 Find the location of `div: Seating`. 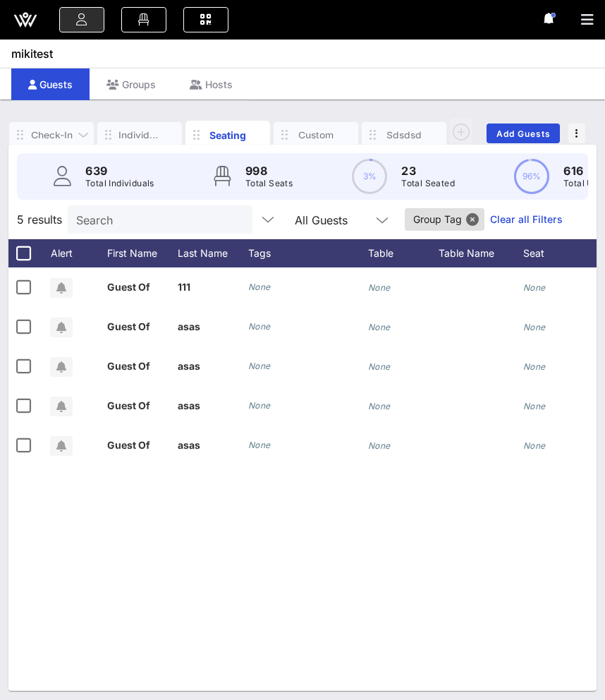

div: Seating is located at coordinates (228, 135).